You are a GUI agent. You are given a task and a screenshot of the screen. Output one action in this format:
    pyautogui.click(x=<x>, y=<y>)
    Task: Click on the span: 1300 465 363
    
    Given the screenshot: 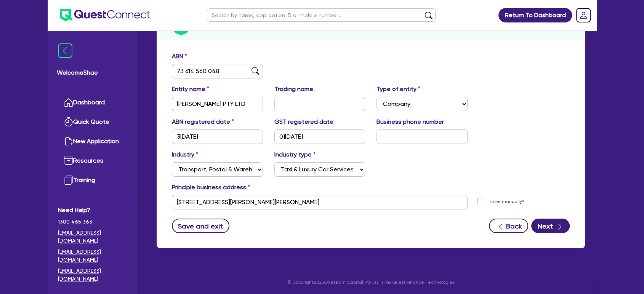 What is the action you would take?
    pyautogui.click(x=92, y=222)
    